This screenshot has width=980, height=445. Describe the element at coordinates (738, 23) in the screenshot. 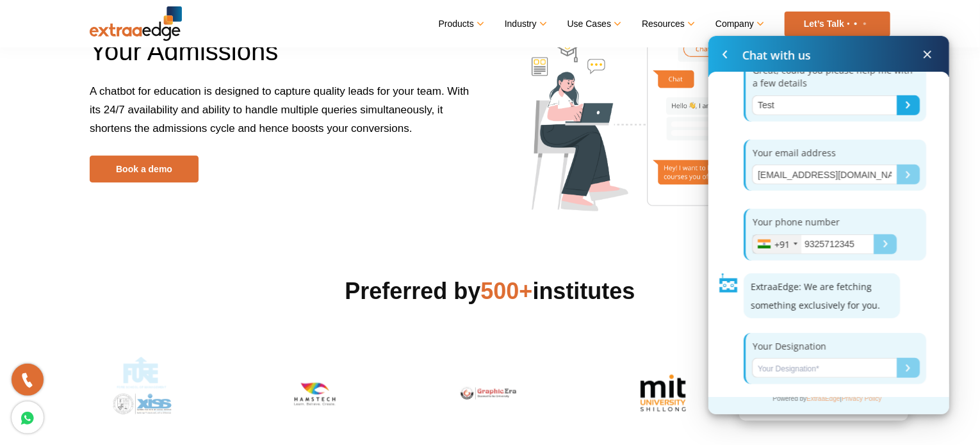

I see `a: Company` at that location.